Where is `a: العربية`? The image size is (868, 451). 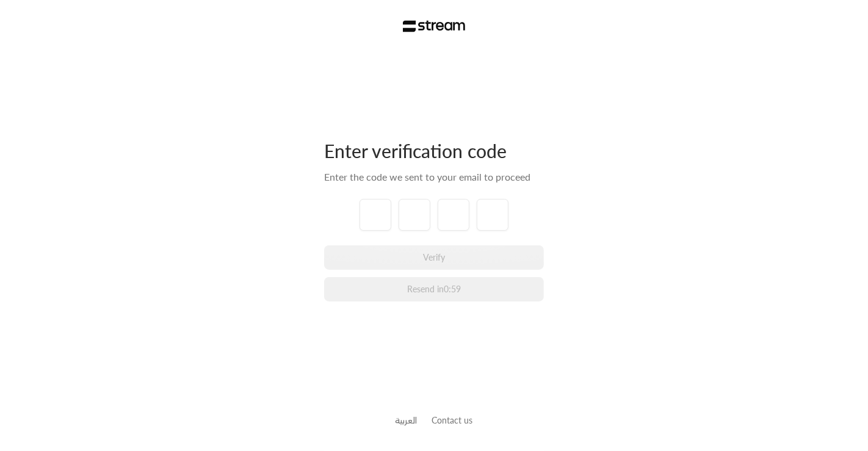 a: العربية is located at coordinates (407, 420).